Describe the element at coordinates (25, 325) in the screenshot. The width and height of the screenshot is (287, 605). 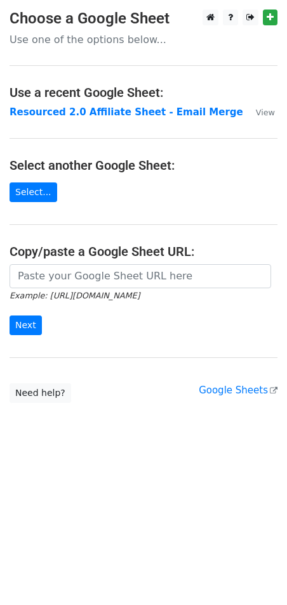
I see `input: Next` at that location.